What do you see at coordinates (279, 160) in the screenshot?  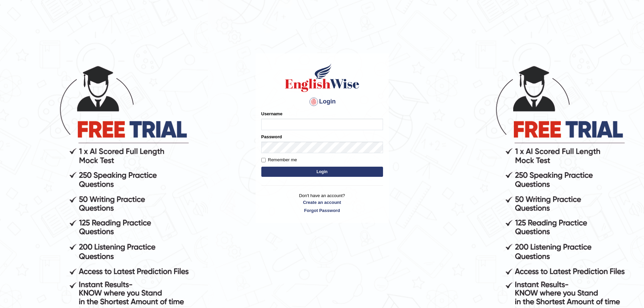 I see `label: Remember me` at bounding box center [279, 160].